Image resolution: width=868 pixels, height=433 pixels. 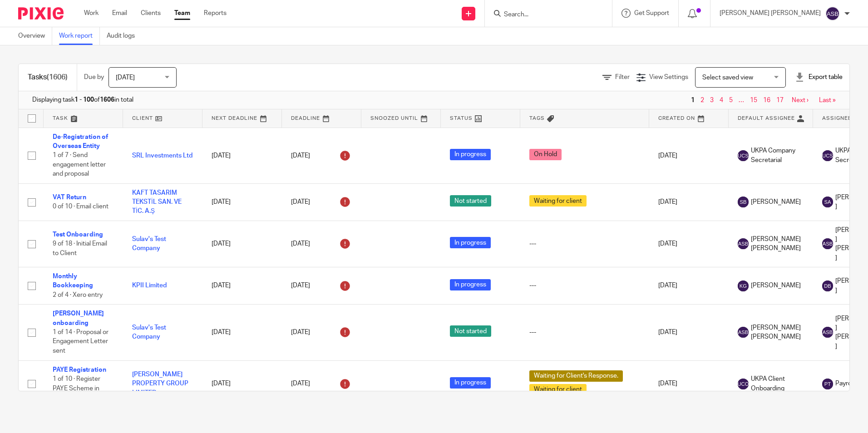 I want to click on span: 0 of 10 · Email client, so click(x=81, y=207).